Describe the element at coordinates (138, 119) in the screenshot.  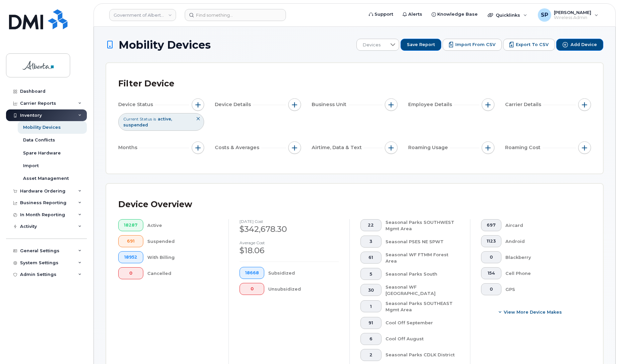
I see `span: Current Status` at that location.